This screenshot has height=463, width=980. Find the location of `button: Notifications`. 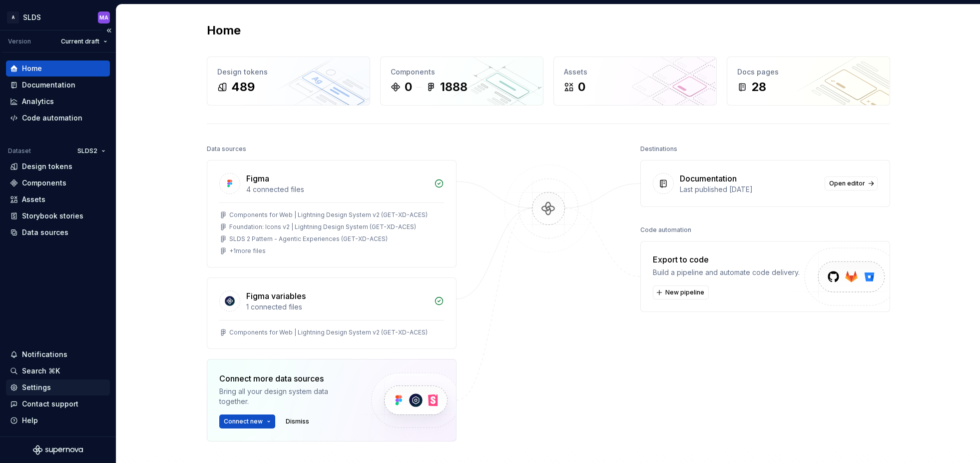

button: Notifications is located at coordinates (58, 354).